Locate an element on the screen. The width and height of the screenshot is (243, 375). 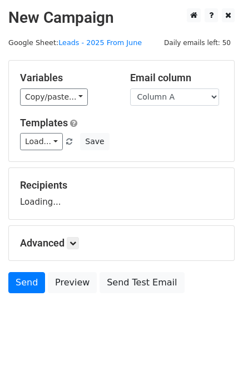
div: Loading... is located at coordinates (121, 194).